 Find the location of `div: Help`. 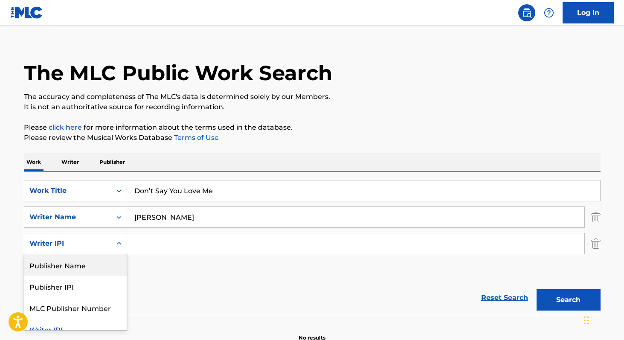

div: Help is located at coordinates (549, 13).